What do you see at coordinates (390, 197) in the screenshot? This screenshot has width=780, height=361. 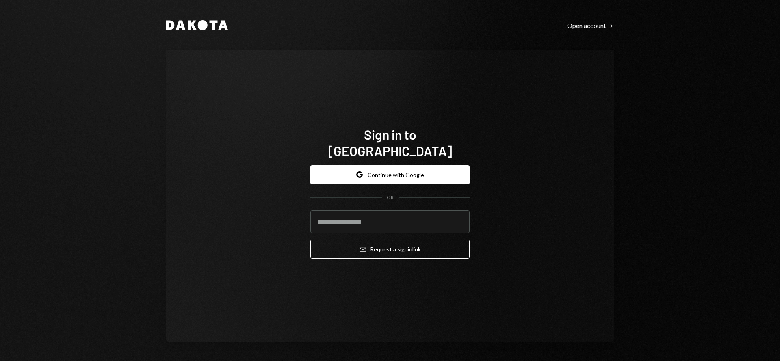 I see `div: OR` at bounding box center [390, 197].